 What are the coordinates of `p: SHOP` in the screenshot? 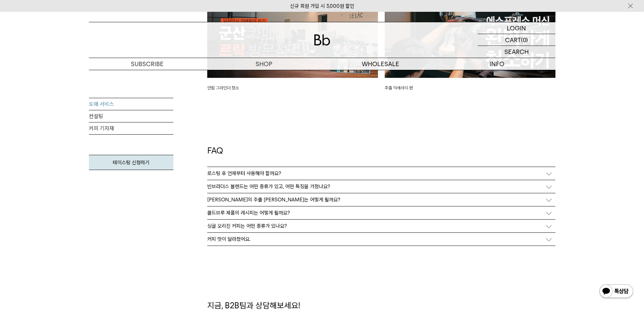 It's located at (264, 64).